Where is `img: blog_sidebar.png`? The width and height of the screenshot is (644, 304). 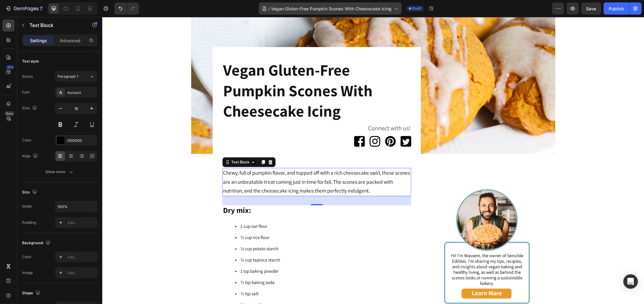 img: blog_sidebar.png is located at coordinates (385, 229).